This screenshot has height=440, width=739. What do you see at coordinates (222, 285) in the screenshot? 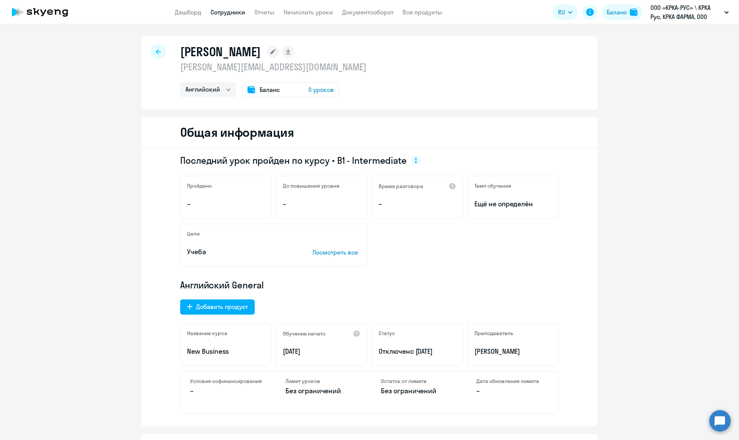
I see `span: Английский General` at bounding box center [222, 285].